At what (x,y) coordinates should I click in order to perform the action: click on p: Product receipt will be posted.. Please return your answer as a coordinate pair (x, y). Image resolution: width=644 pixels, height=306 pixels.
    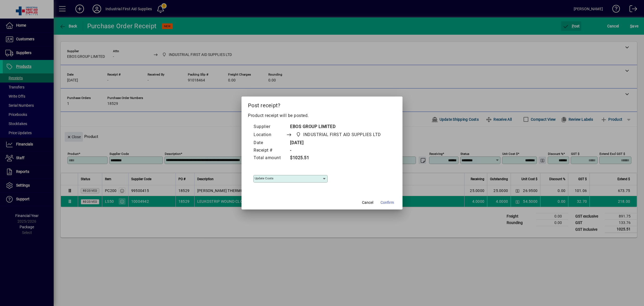
    Looking at the image, I should click on (322, 115).